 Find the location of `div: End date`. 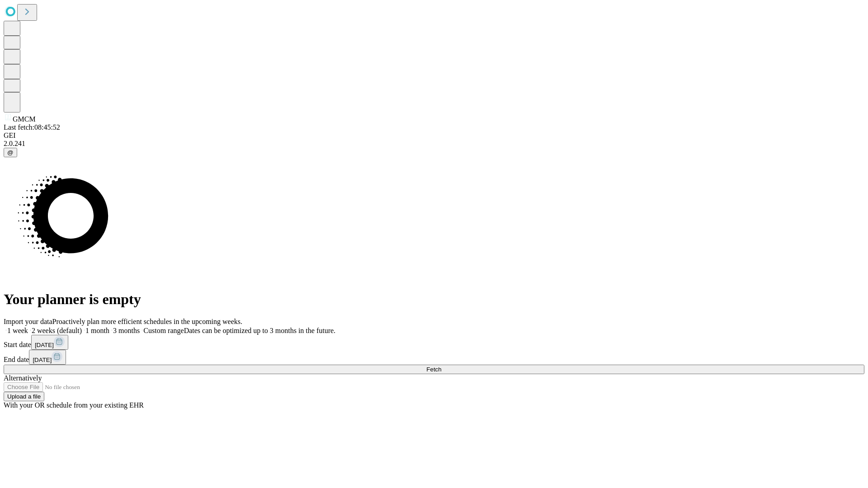

div: End date is located at coordinates (434, 357).